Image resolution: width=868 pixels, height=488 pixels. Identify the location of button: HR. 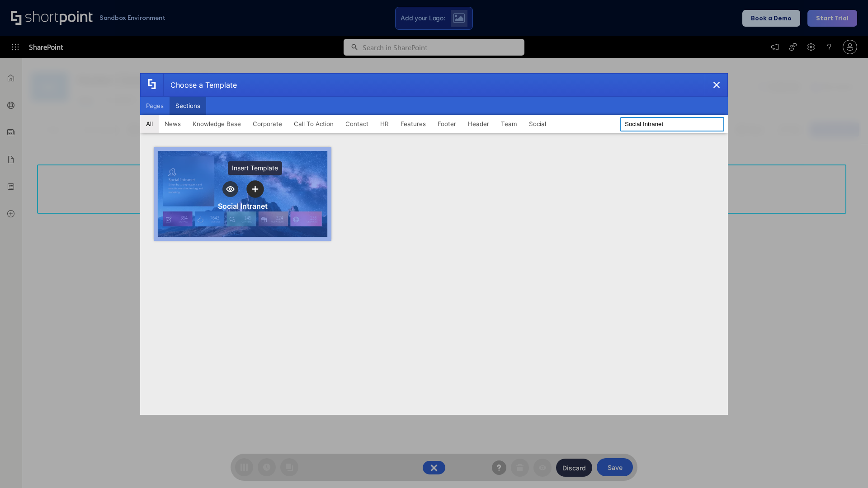
(384, 124).